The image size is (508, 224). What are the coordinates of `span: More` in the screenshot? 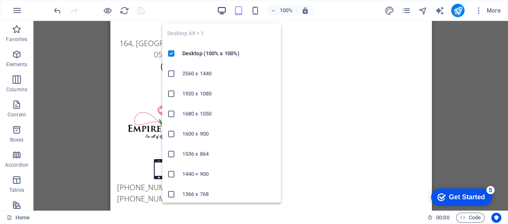 It's located at (488, 10).